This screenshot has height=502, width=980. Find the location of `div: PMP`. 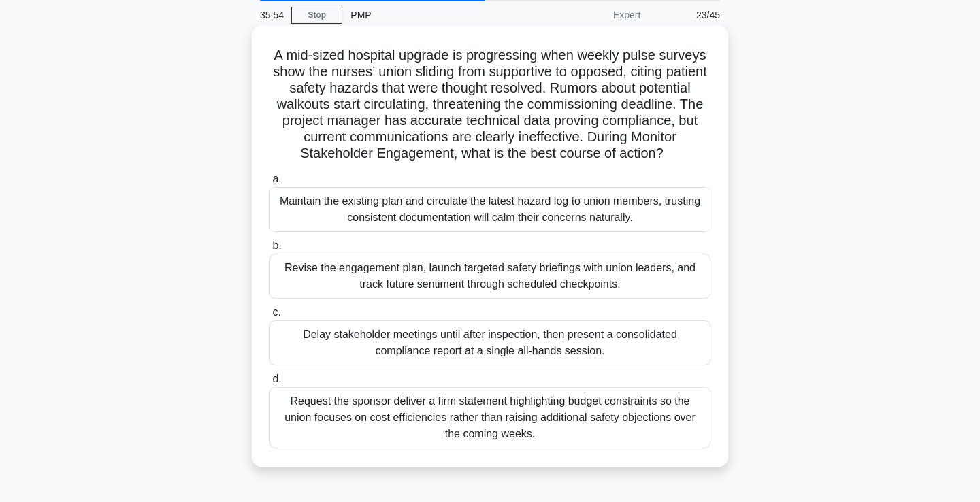

div: PMP is located at coordinates (436, 15).